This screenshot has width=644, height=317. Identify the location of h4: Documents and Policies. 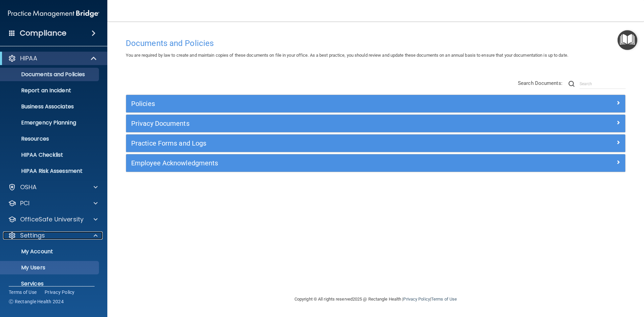
(376, 43).